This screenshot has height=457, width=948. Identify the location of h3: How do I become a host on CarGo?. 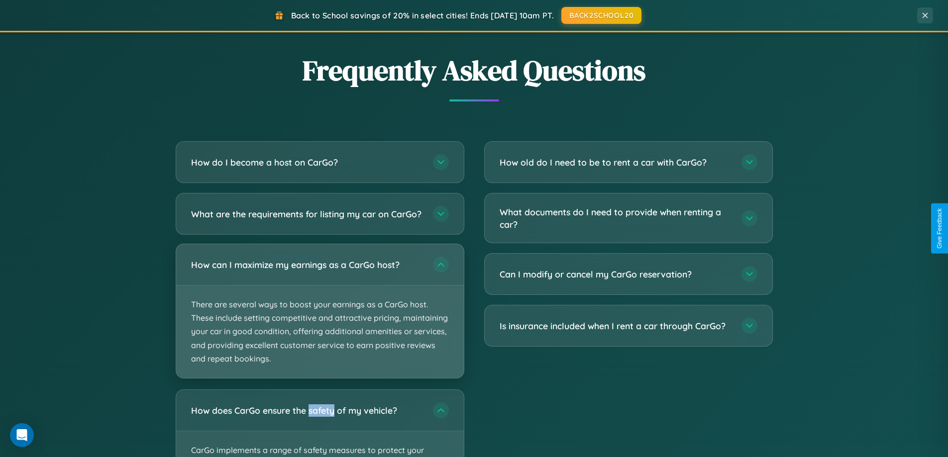
(307, 162).